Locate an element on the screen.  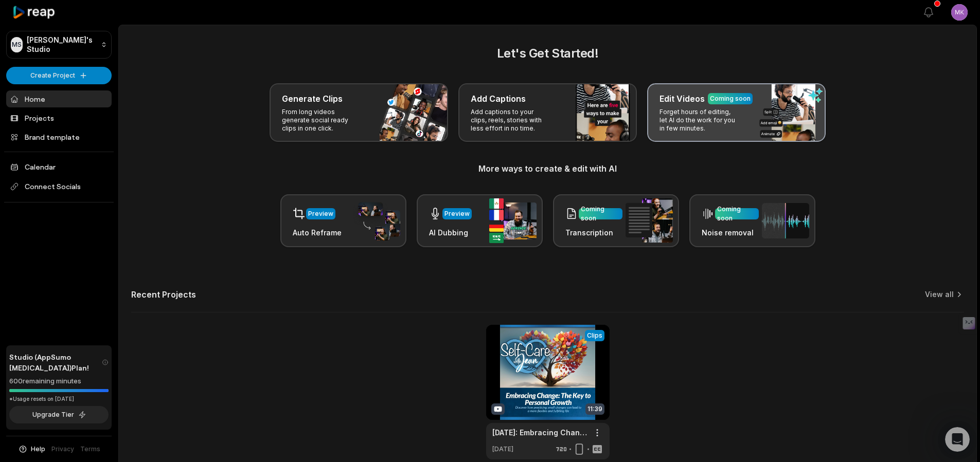
h3: Auto Reframe is located at coordinates (317, 232).